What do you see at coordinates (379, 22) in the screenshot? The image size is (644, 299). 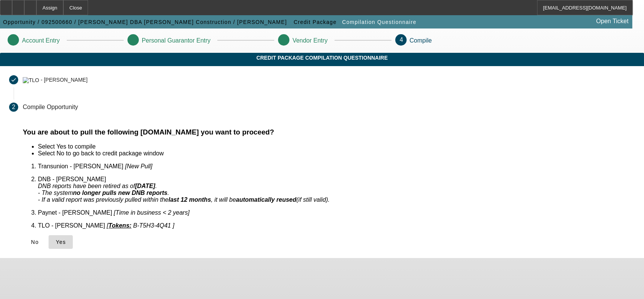 I see `button: Compilation Questionnaire` at bounding box center [379, 22].